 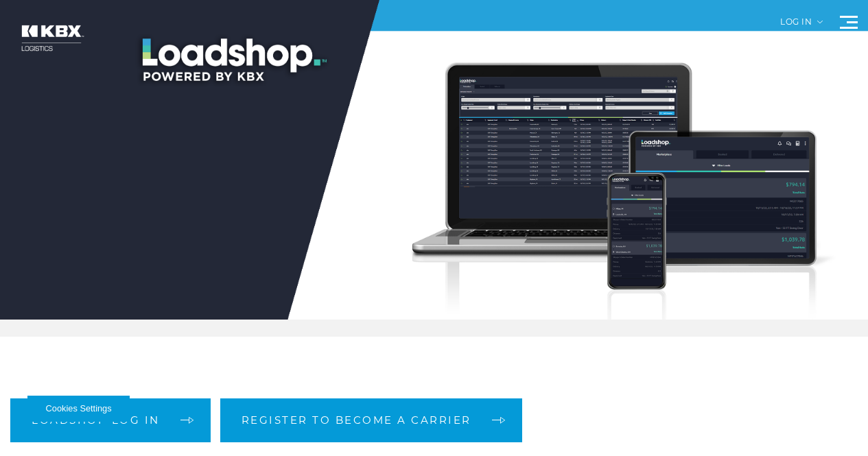 I want to click on span: Register to become a carrier, so click(x=356, y=419).